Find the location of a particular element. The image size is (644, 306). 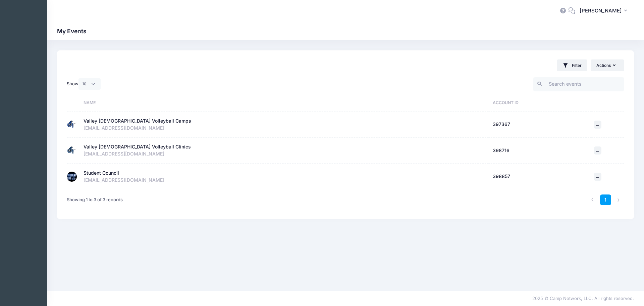

img: Valley Christian Volleyball Clinics is located at coordinates (72, 151).